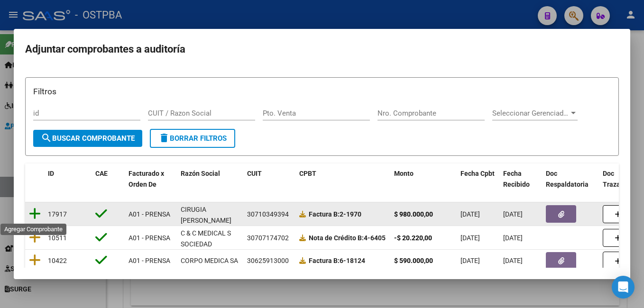 This screenshot has width=644, height=308. What do you see at coordinates (517, 179) in the screenshot?
I see `span: Fecha Recibido` at bounding box center [517, 179].